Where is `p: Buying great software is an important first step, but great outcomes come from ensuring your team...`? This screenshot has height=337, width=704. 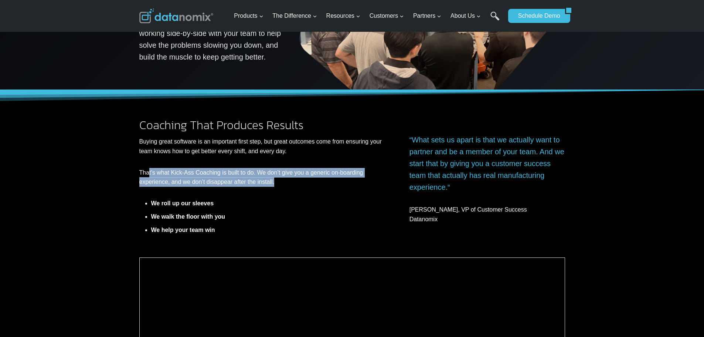
p: Buying great software is an important first step, but great outcomes come from ensuring your team... is located at coordinates (264, 146).